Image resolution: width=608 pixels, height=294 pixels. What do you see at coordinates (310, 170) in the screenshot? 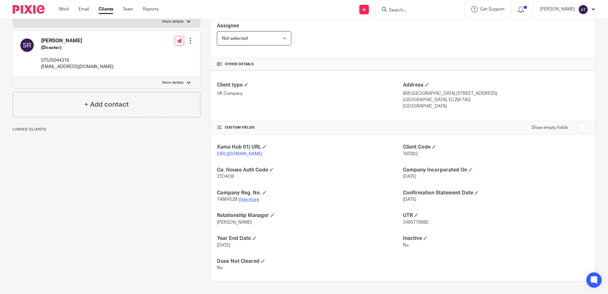
I see `h4: Co. House Auth Code` at bounding box center [310, 170].